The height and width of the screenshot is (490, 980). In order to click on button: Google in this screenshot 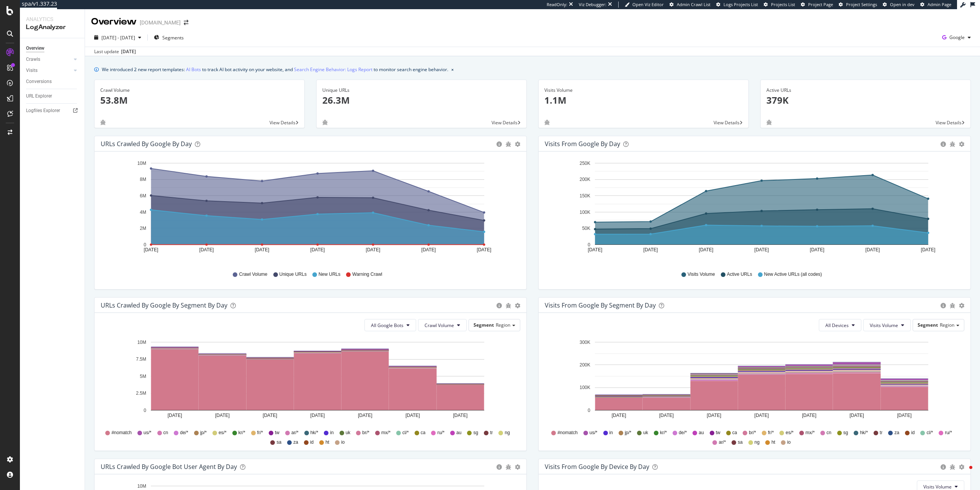, I will do `click(956, 38)`.